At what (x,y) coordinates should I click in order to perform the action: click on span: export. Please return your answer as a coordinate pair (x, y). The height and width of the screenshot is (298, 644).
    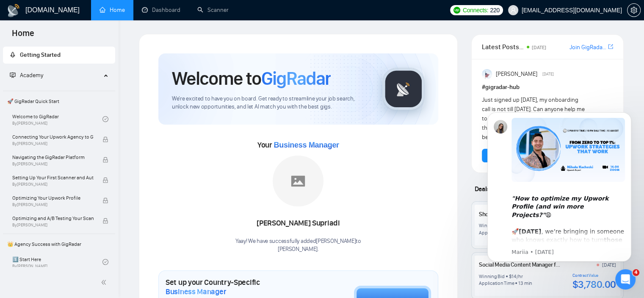
    Looking at the image, I should click on (611, 47).